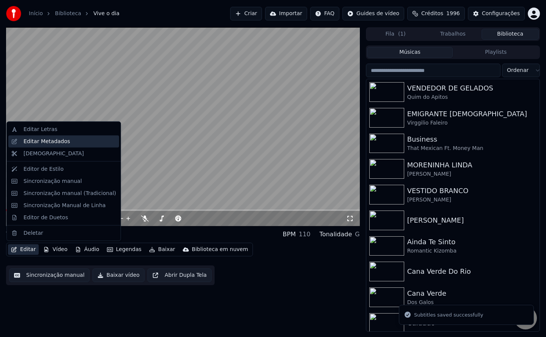  What do you see at coordinates (373, 14) in the screenshot?
I see `button: Guides de vídeo` at bounding box center [373, 14].